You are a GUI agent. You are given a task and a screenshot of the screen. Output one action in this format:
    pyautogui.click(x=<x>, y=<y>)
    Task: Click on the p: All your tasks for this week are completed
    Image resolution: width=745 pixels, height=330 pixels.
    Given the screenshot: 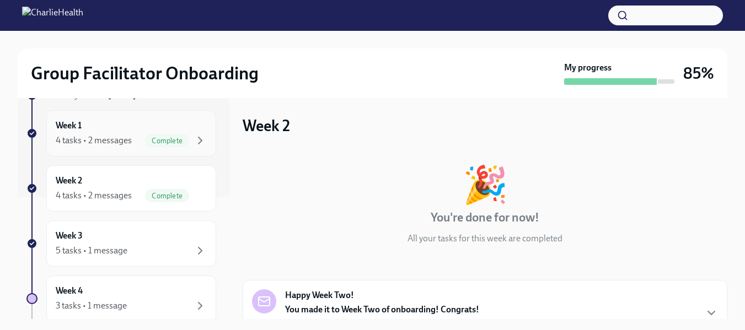 What is the action you would take?
    pyautogui.click(x=485, y=239)
    